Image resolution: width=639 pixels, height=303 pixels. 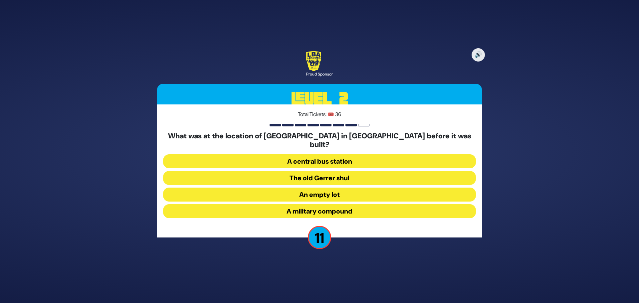 What do you see at coordinates (320, 162) in the screenshot?
I see `button: A central bus station` at bounding box center [320, 162].